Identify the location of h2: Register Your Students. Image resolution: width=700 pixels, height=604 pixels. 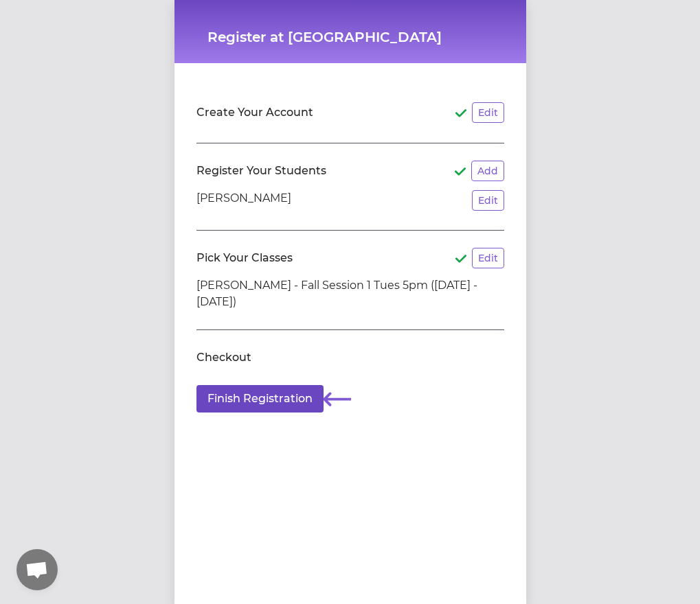
(261, 171).